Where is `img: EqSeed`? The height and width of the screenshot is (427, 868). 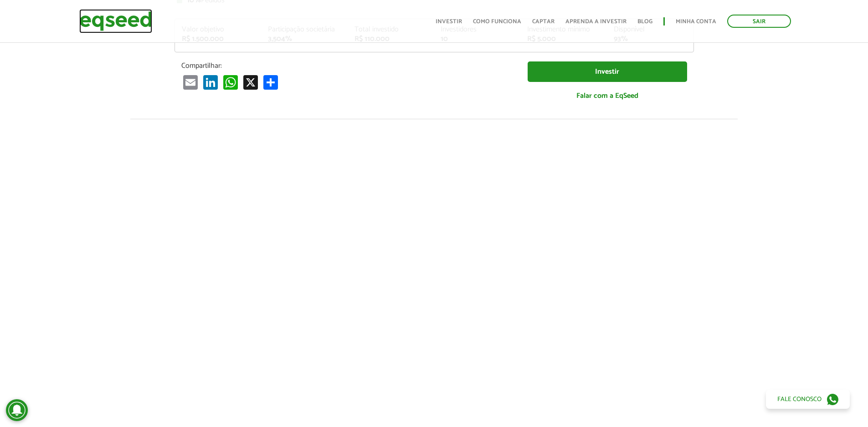 img: EqSeed is located at coordinates (116, 21).